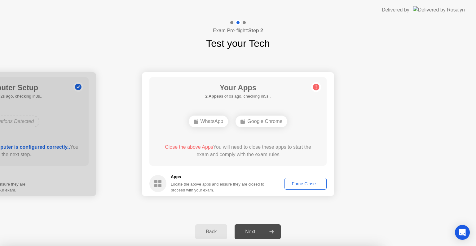 This screenshot has height=246, width=476. What do you see at coordinates (238, 88) in the screenshot?
I see `h1: Your Apps` at bounding box center [238, 88].